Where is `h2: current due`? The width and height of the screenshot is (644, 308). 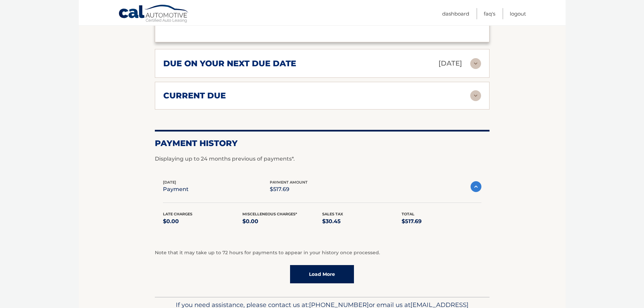
h2: current due is located at coordinates (195, 96).